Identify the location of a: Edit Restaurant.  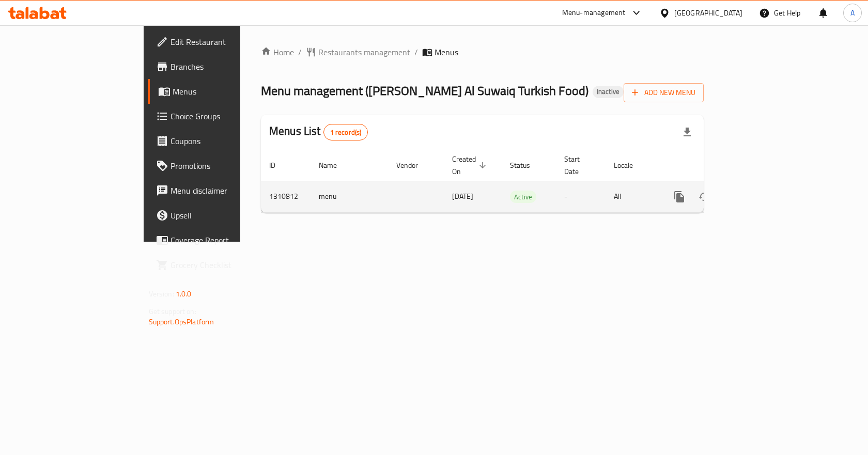
(218, 42).